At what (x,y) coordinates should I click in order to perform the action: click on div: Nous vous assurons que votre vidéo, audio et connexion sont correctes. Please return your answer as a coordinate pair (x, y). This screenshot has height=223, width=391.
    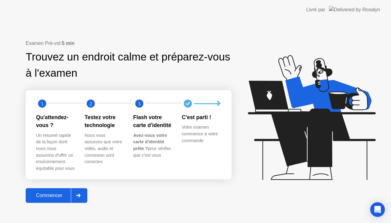
    Looking at the image, I should click on (104, 149).